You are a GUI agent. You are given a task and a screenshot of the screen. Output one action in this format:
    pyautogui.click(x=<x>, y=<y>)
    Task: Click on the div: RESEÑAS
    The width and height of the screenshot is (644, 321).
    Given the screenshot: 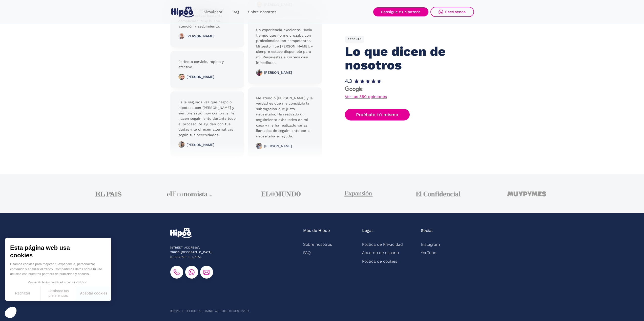 What is the action you would take?
    pyautogui.click(x=355, y=39)
    